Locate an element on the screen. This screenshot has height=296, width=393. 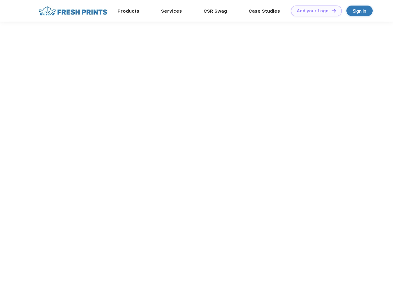
img: DT is located at coordinates (334, 10).